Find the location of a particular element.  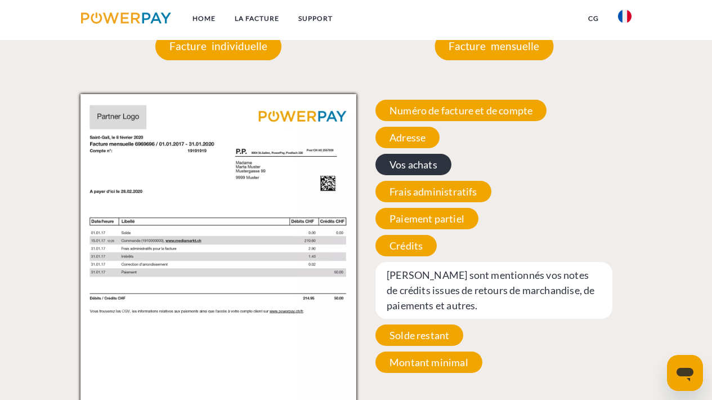

span: Crédits is located at coordinates (406, 245).